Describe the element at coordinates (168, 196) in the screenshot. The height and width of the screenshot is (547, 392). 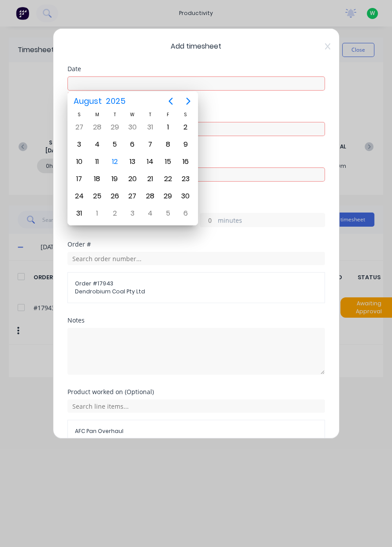
I see `div: Friday, August 29, 2025` at that location.